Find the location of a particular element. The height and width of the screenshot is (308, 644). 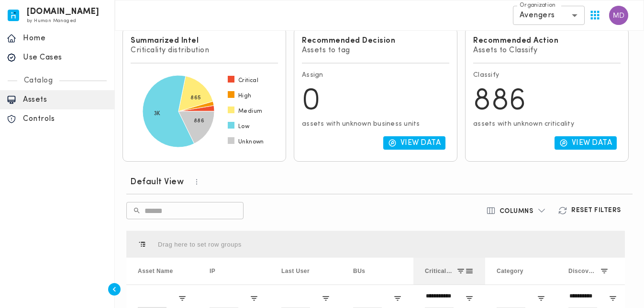

button: Columns is located at coordinates (516, 211).